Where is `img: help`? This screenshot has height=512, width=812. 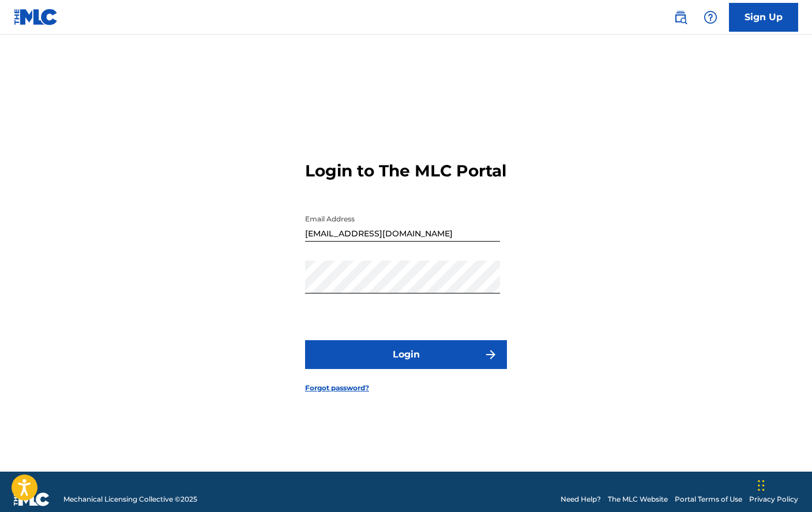
img: help is located at coordinates (710, 17).